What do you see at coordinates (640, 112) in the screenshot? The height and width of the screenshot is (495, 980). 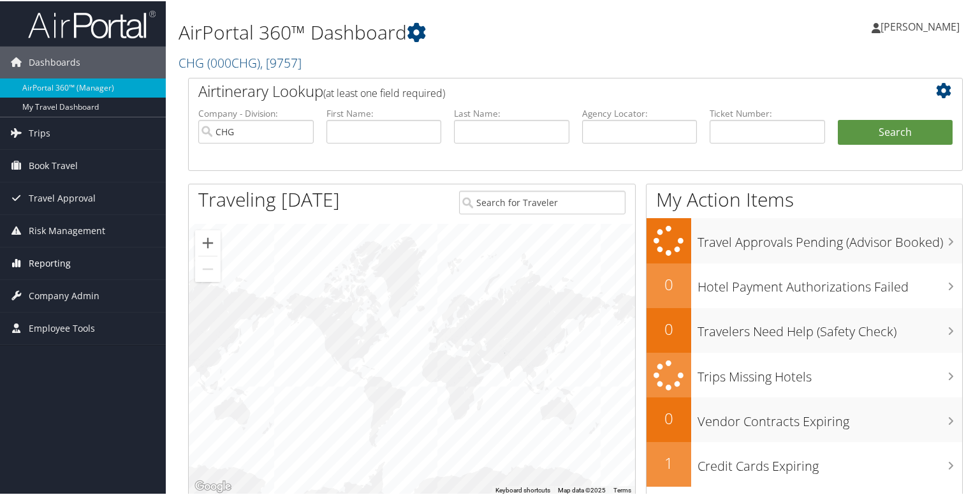 I see `label: Agency Locator:` at bounding box center [640, 112].